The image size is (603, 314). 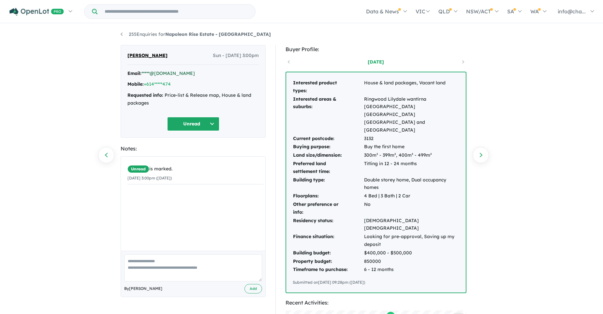 What do you see at coordinates (136, 84) in the screenshot?
I see `strong: Mobile:` at bounding box center [136, 84].